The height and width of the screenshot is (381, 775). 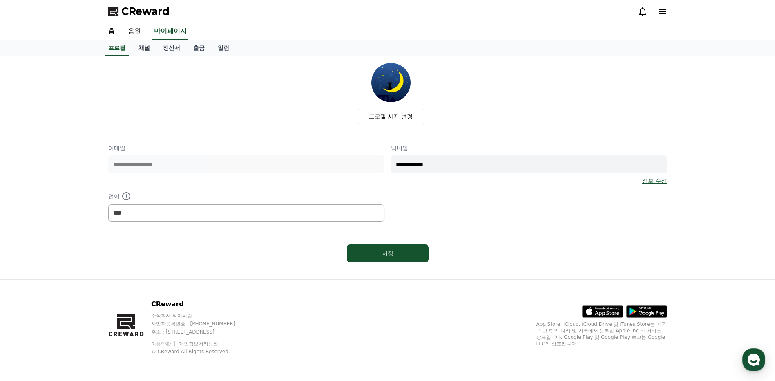 I want to click on p: App Store, iCloud, iCloud Drive 및 iTunes Store는 미국과 그 밖의 나라 및 지역에서 등록된 Apple Inc.의 서비스 상표입니다. Goo..., so click(x=602, y=334).